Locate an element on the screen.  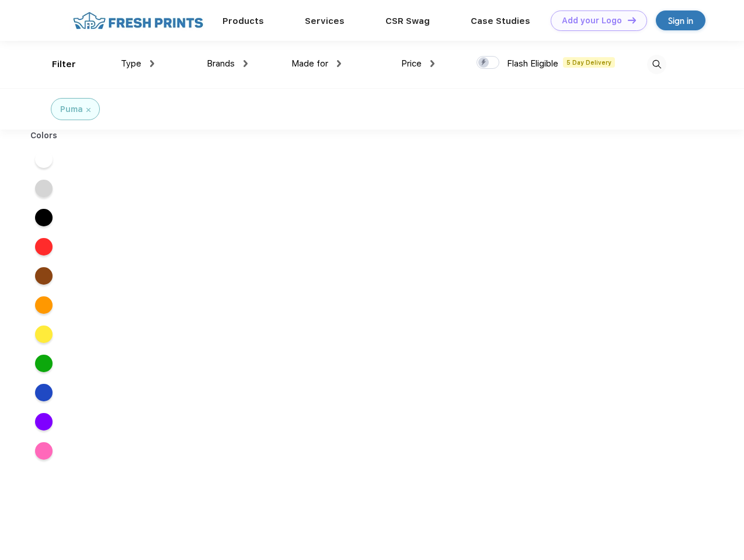
span: Flash Eligible is located at coordinates (532, 63).